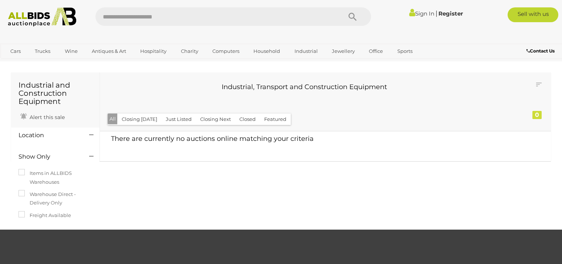 Image resolution: width=562 pixels, height=264 pixels. I want to click on button: All, so click(112, 119).